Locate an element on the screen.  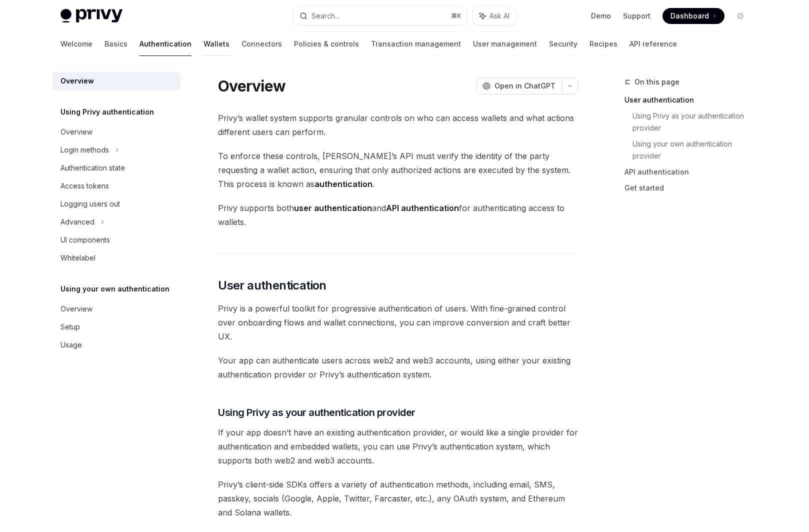
a: Demo is located at coordinates (601, 16).